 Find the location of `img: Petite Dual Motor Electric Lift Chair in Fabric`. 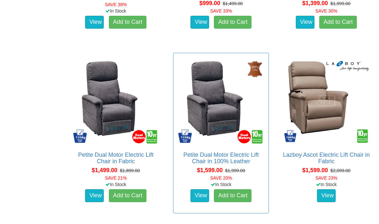

img: Petite Dual Motor Electric Lift Chair in Fabric is located at coordinates (116, 101).